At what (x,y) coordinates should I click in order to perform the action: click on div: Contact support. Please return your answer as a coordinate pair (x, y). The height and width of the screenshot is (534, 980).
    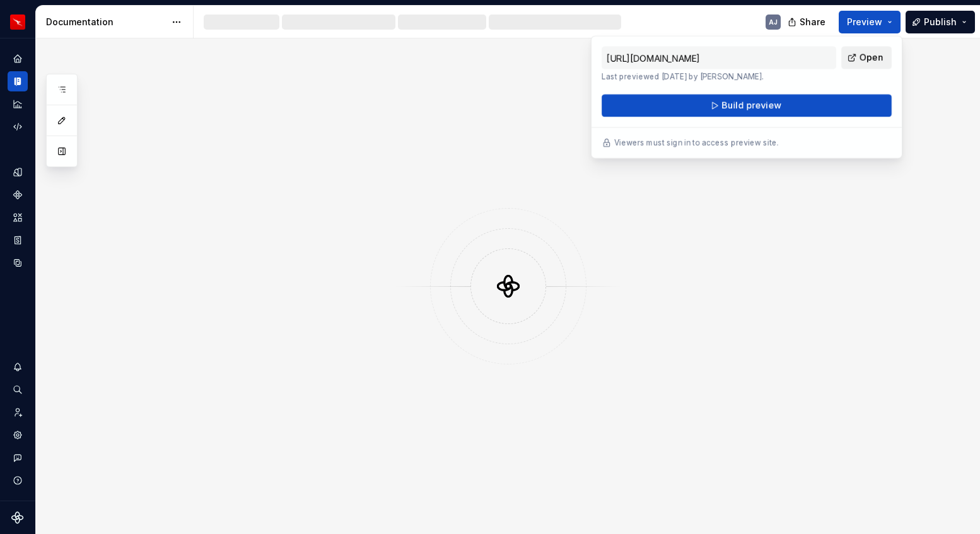
    Looking at the image, I should click on (18, 458).